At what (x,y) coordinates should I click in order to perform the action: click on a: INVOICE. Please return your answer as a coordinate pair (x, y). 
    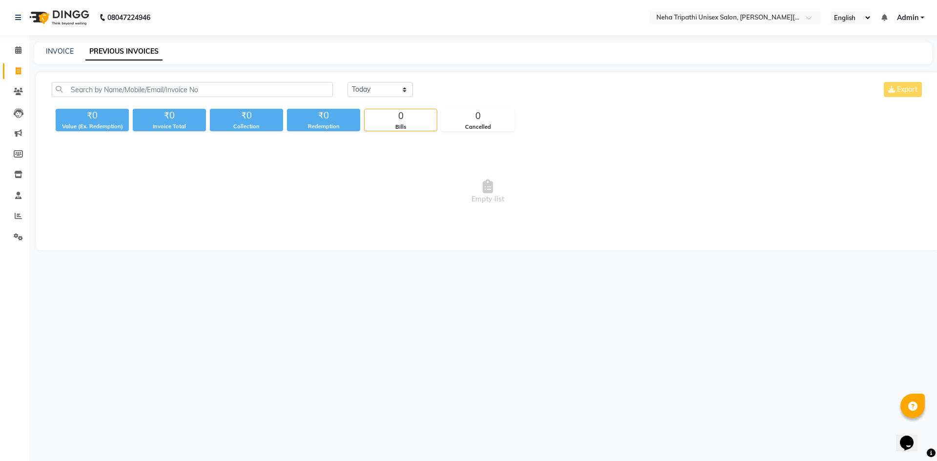
    Looking at the image, I should click on (60, 51).